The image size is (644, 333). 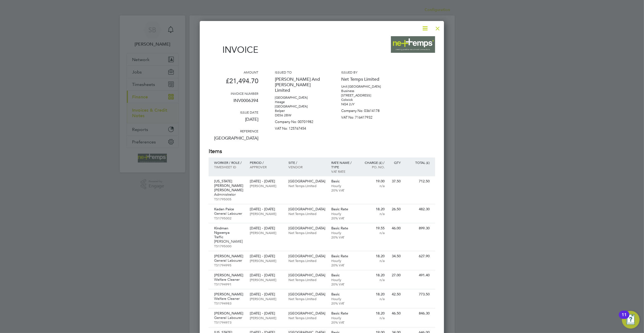 I want to click on h3: Issued to, so click(x=300, y=72).